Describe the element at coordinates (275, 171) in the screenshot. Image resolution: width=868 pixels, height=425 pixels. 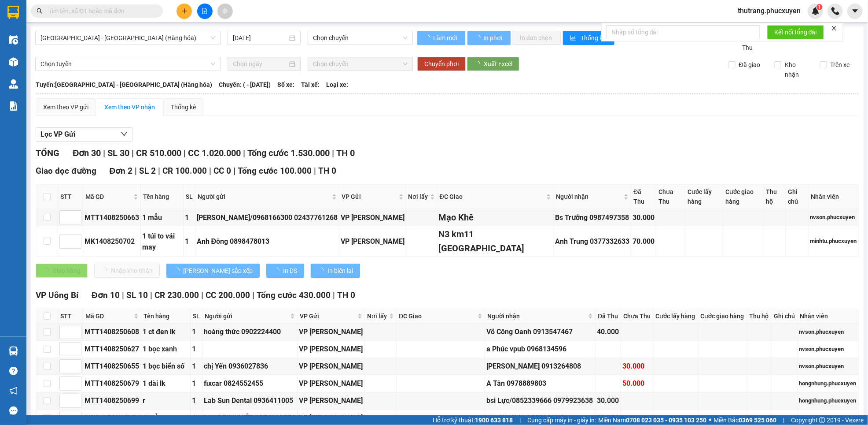
I see `span: Tổng cước 100.000` at that location.